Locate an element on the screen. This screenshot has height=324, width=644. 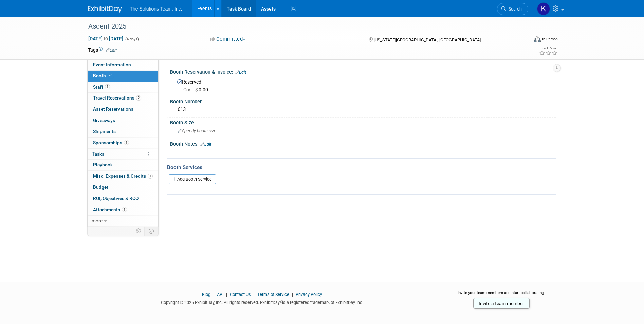
span: The Solutions Team, Inc. is located at coordinates (156, 9).